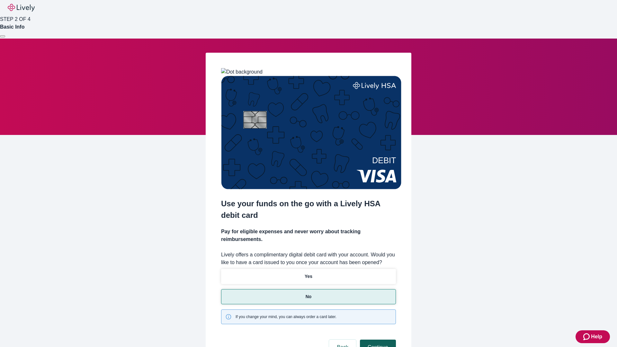 The height and width of the screenshot is (347, 617). I want to click on svg: Zendesk support icon, so click(587, 337).